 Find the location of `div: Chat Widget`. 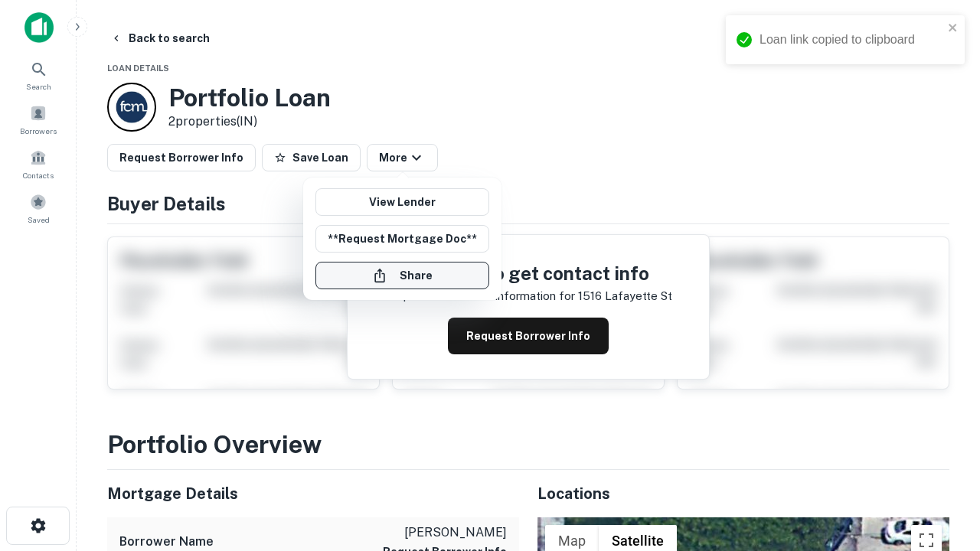

div: Chat Widget is located at coordinates (942, 465).